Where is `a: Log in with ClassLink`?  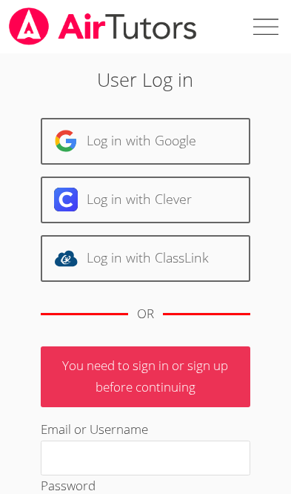
a: Log in with ClassLink is located at coordinates (145, 258).